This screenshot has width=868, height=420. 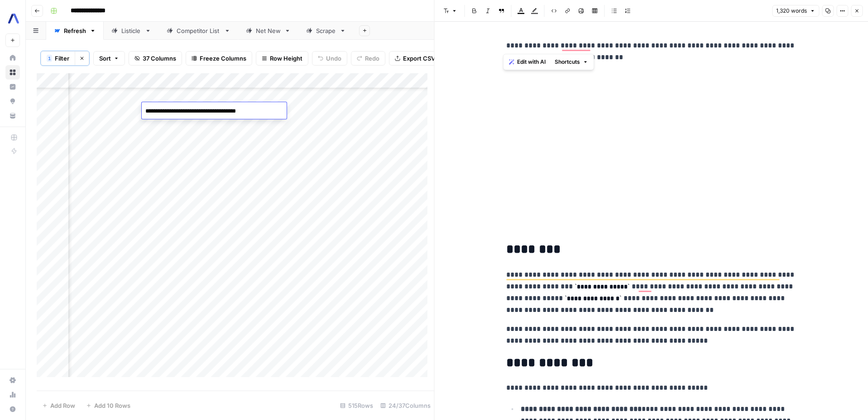 What do you see at coordinates (326, 31) in the screenshot?
I see `a: Scrape` at bounding box center [326, 31].